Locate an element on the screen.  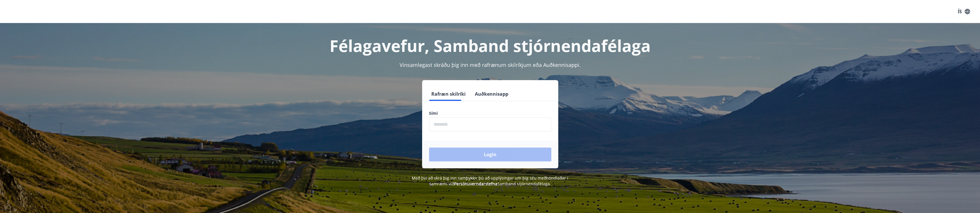
label: Sími is located at coordinates (490, 113).